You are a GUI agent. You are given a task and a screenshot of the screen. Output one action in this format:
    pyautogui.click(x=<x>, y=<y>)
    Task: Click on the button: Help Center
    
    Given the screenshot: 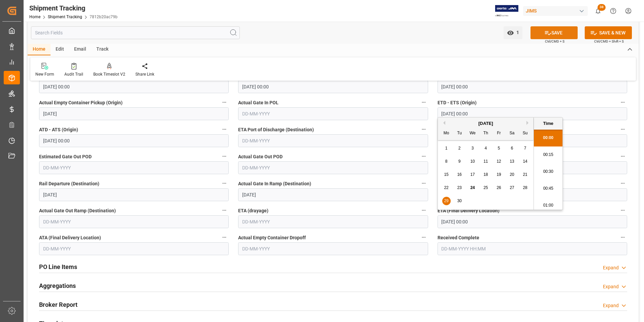 What is the action you would take?
    pyautogui.click(x=613, y=11)
    